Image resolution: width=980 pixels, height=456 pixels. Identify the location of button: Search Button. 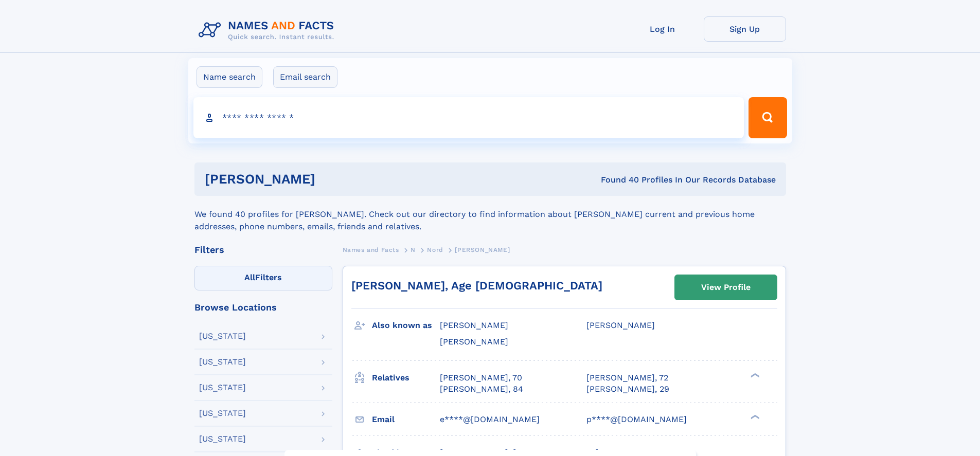
(767, 118).